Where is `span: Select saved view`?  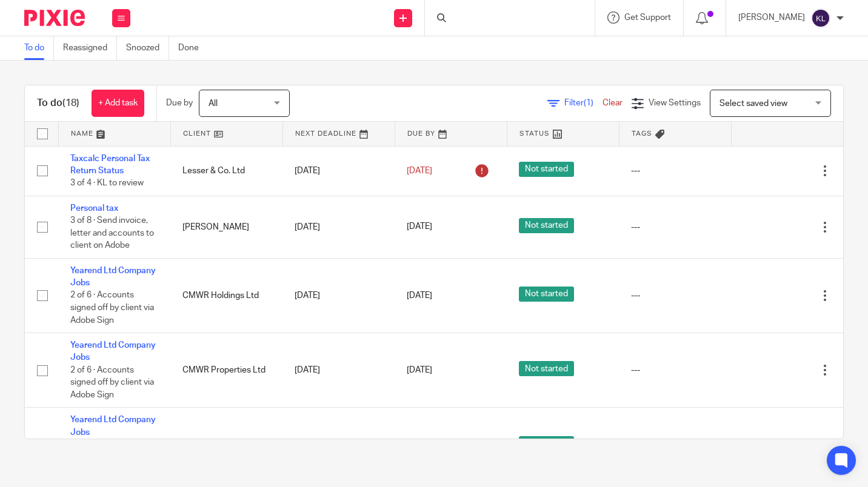 span: Select saved view is located at coordinates (753, 104).